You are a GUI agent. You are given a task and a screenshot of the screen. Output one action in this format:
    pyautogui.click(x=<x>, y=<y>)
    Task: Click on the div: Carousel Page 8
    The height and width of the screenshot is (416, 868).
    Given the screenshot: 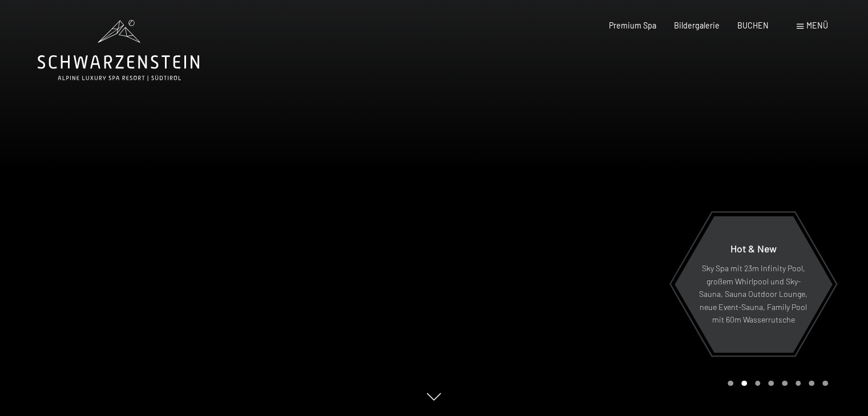 What is the action you would take?
    pyautogui.click(x=825, y=383)
    